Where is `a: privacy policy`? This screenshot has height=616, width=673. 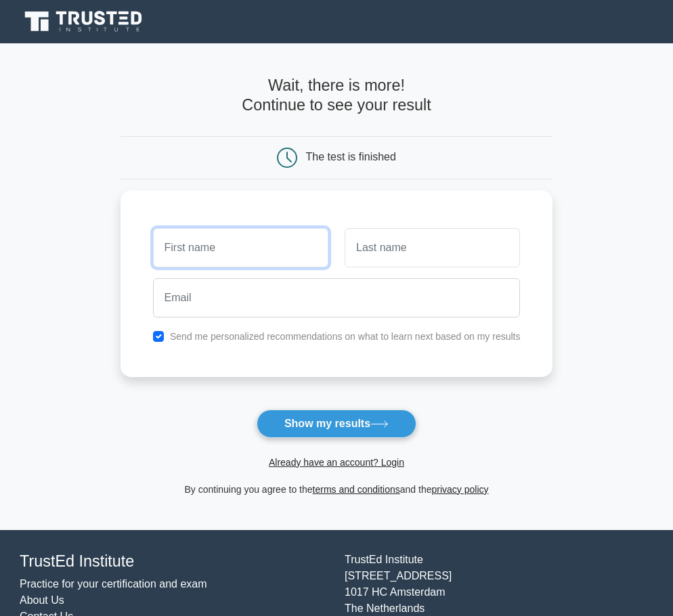
a: privacy policy is located at coordinates (460, 490).